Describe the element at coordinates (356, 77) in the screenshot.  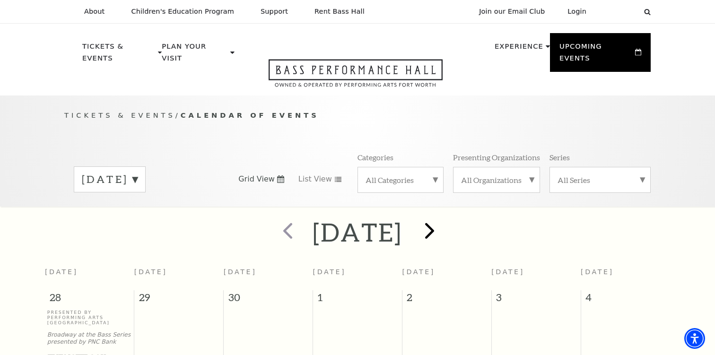
I see `a: Open this option` at that location.